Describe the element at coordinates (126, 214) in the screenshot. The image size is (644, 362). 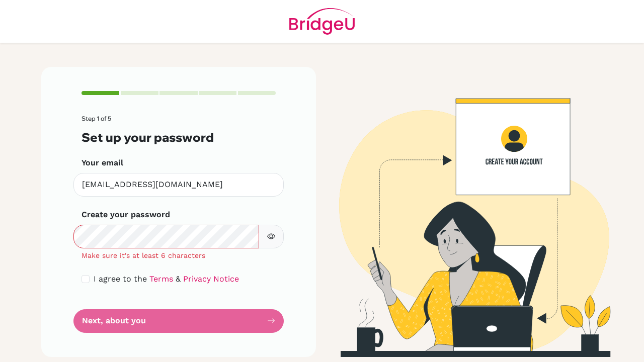
I see `label: Create your password` at that location.